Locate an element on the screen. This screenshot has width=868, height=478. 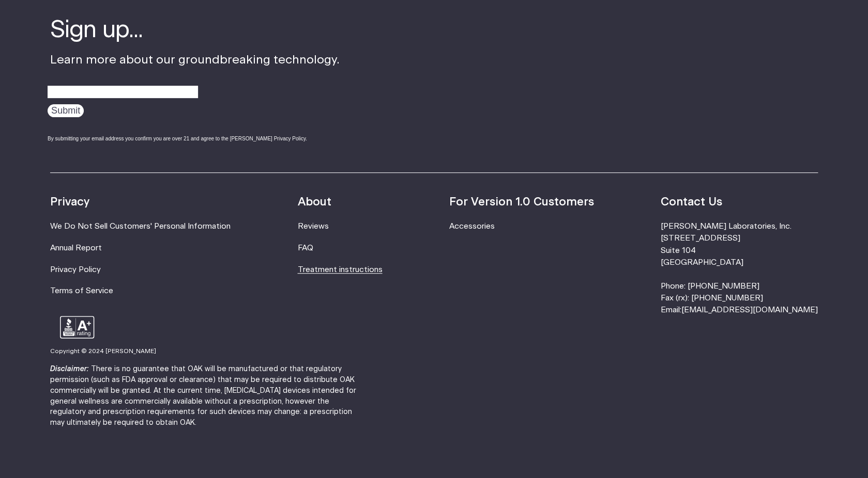
div: Learn more about our groundbreaking technology. is located at coordinates (195, 83).